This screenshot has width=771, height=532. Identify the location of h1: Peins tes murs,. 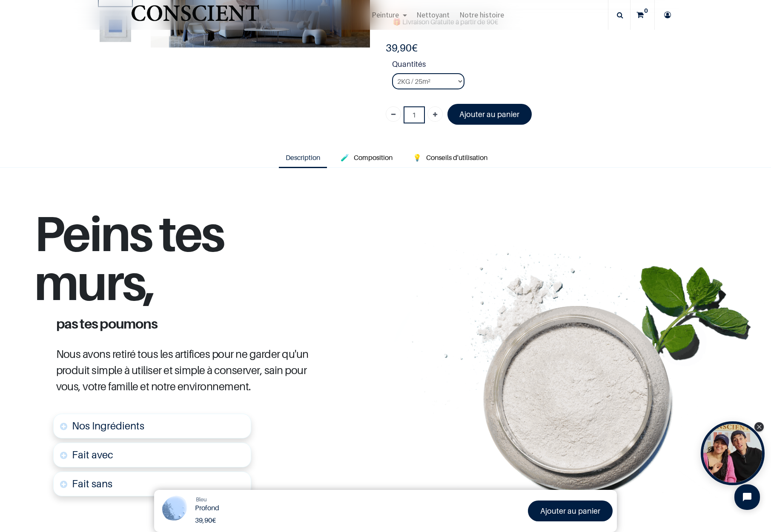
(190, 263).